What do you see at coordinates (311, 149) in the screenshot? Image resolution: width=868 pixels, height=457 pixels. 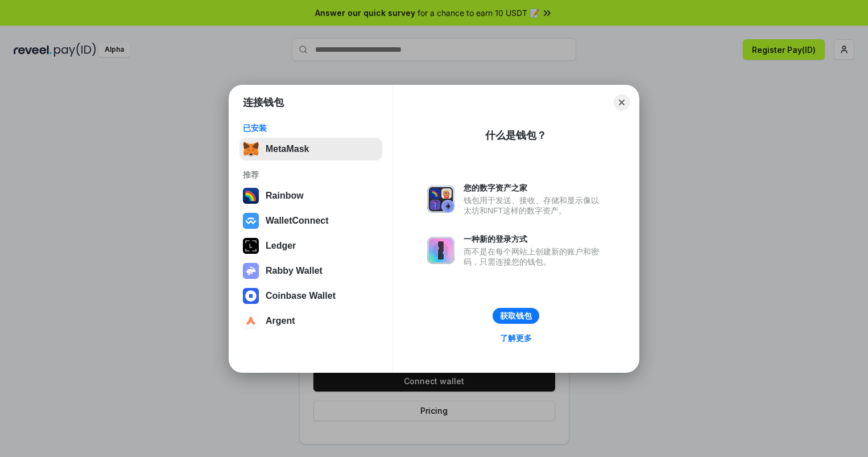 I see `button: MetaMask` at bounding box center [311, 149].